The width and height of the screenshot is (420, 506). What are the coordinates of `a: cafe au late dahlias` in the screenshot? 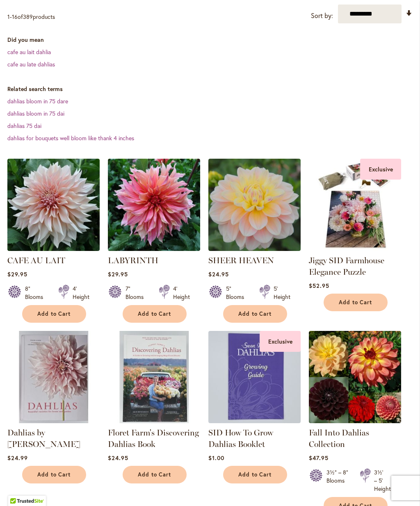 It's located at (31, 64).